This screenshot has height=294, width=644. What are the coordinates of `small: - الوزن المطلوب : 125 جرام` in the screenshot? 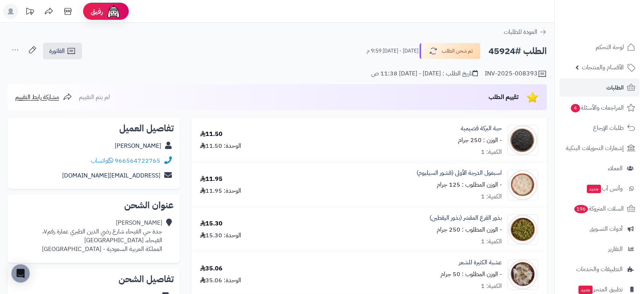 It's located at (469, 184).